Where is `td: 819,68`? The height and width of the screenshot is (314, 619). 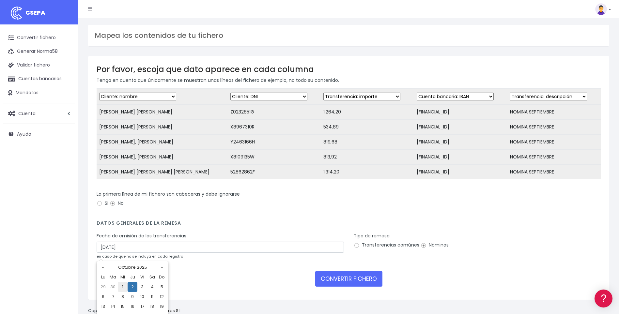
td: 819,68 is located at coordinates (367, 142).